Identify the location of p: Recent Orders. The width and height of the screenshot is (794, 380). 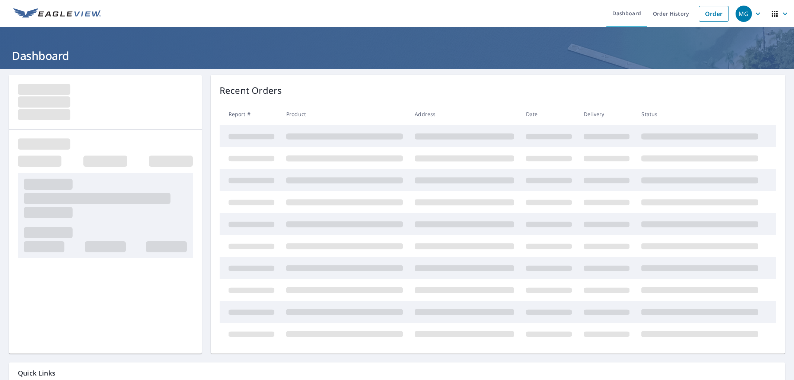
(251, 90).